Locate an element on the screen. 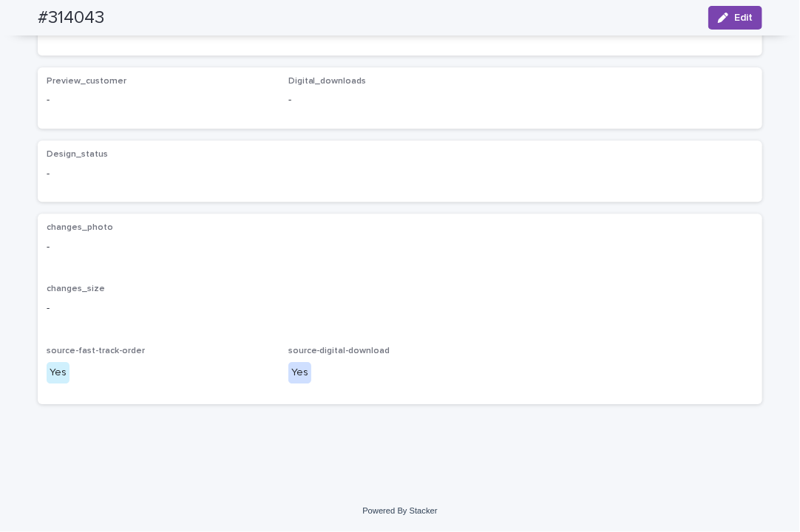 The height and width of the screenshot is (532, 800). span: changes_photo is located at coordinates (80, 227).